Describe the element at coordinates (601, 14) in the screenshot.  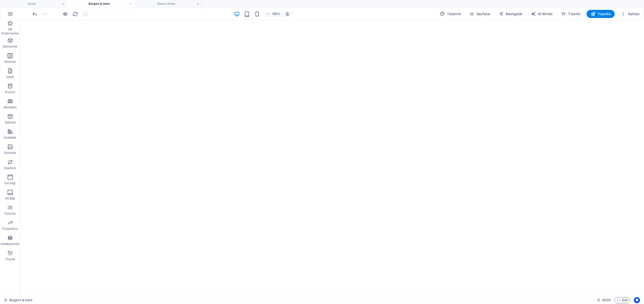
I see `span: Yayınla` at that location.